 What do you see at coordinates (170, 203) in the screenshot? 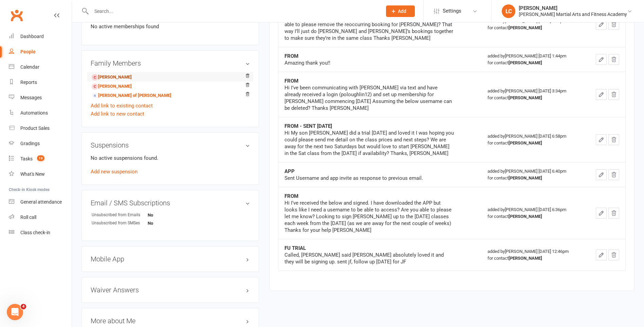
I see `h3: Email / SMS Subscriptions` at bounding box center [170, 203].